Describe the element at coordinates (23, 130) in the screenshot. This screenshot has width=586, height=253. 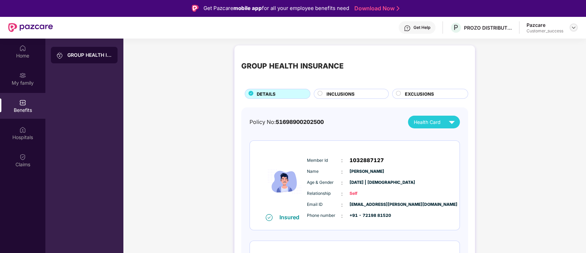
I see `img: svg+xml;base64,PHN2ZyBpZD0iSG9zcGl0YWxzIiB4bWxucz0iaHR0cDovL3d3dy53My5vcmcvMjAwMC9zdmciIHdpZHRoPS...` at that location.